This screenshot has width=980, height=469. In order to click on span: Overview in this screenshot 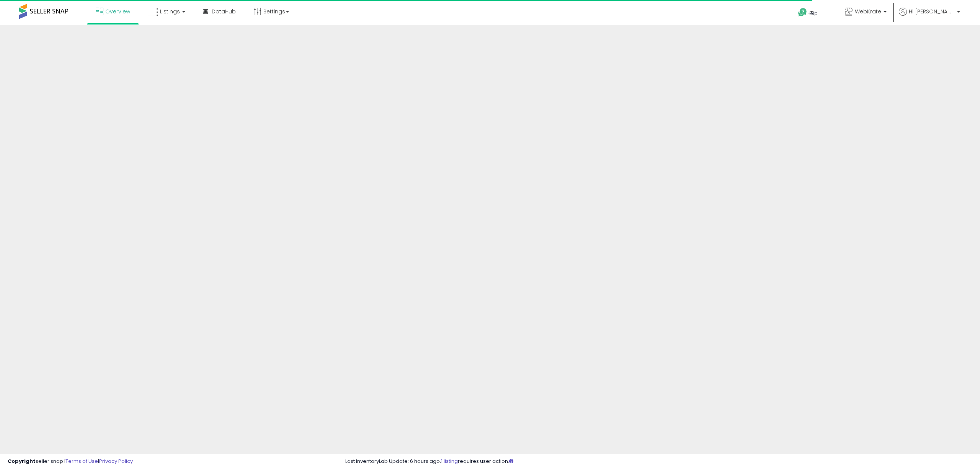, I will do `click(118, 11)`.